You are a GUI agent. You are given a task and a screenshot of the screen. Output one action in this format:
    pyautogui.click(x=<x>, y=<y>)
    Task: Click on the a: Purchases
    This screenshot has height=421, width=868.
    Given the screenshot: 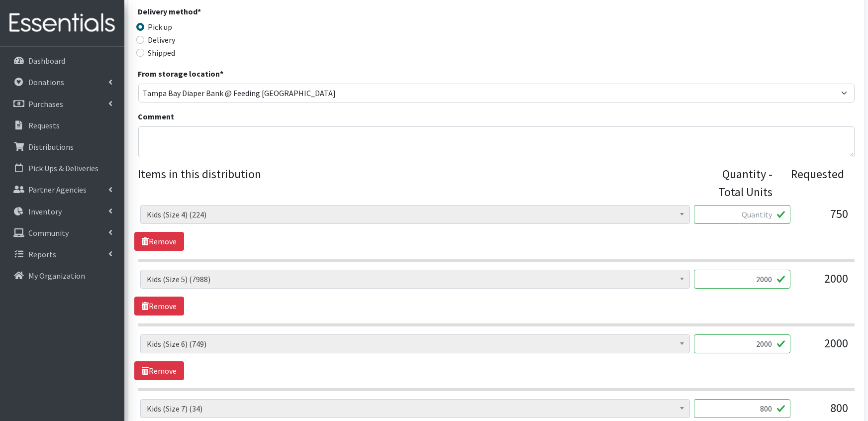 What is the action you would take?
    pyautogui.click(x=62, y=104)
    